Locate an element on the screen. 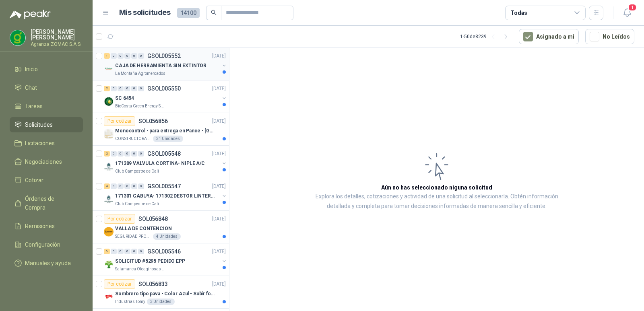  img: Logo peakr is located at coordinates (30, 14).